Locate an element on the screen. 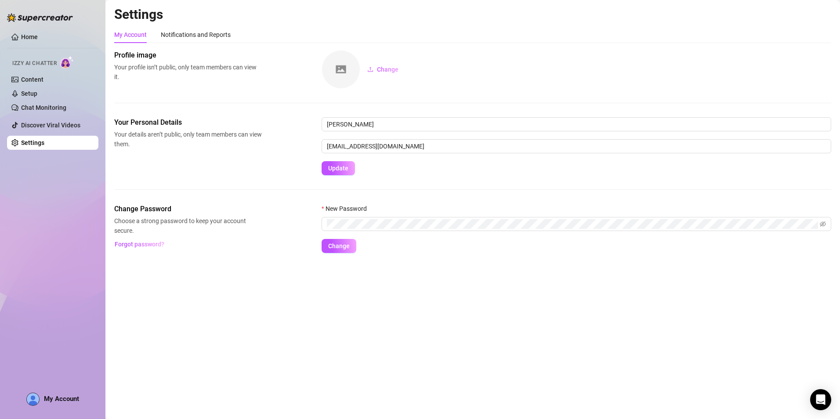  label: New Password is located at coordinates (347, 209).